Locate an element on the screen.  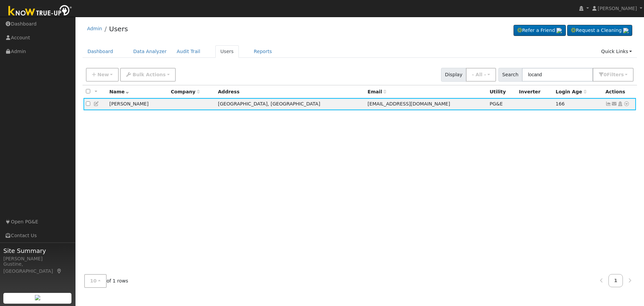
button: - All - is located at coordinates (481, 75).